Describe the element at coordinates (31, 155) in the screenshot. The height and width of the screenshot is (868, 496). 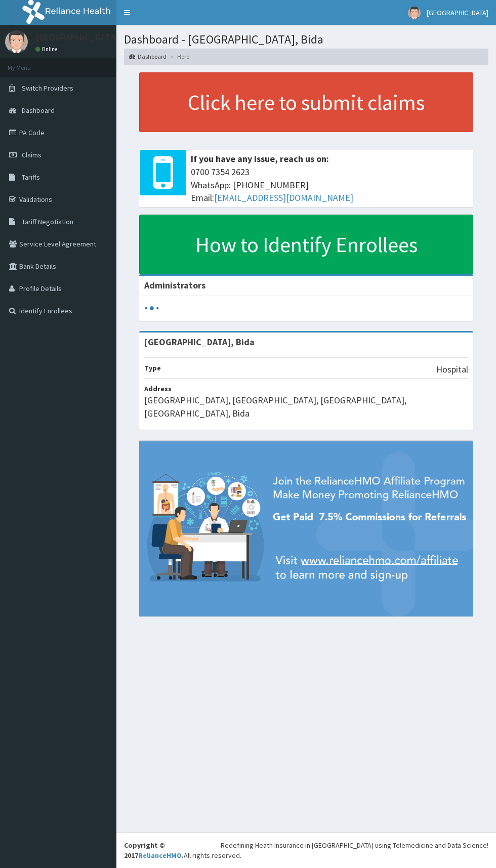
I see `span: Claims` at that location.